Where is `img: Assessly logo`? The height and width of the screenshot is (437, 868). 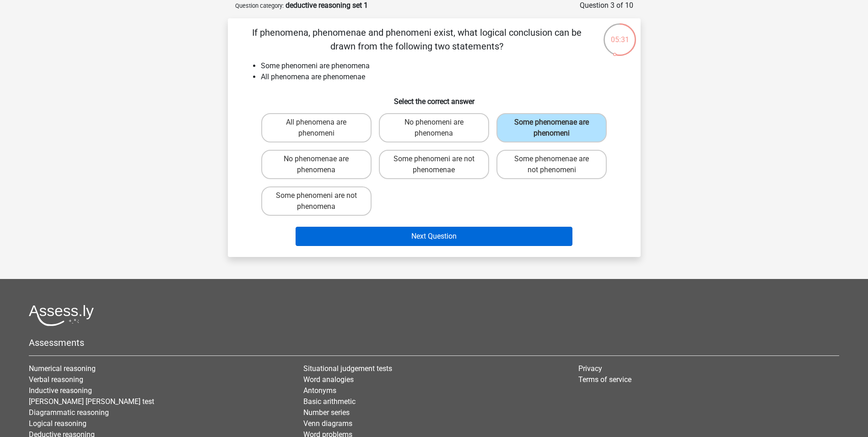 img: Assessly logo is located at coordinates (61, 315).